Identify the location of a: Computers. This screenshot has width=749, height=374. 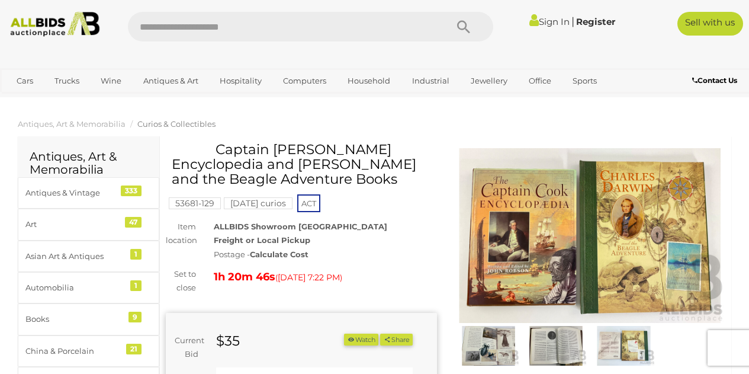
(304, 81).